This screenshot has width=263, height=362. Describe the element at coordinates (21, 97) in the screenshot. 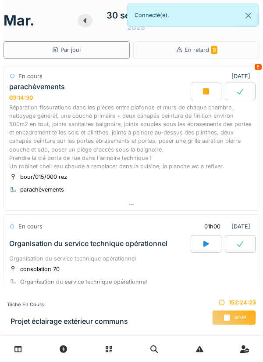

I see `div: 03:14:30` at that location.